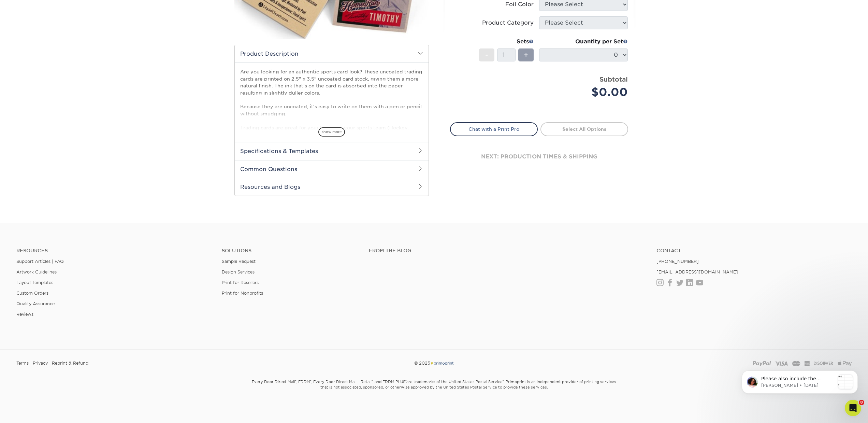 The image size is (868, 423). I want to click on a: Design Services, so click(238, 272).